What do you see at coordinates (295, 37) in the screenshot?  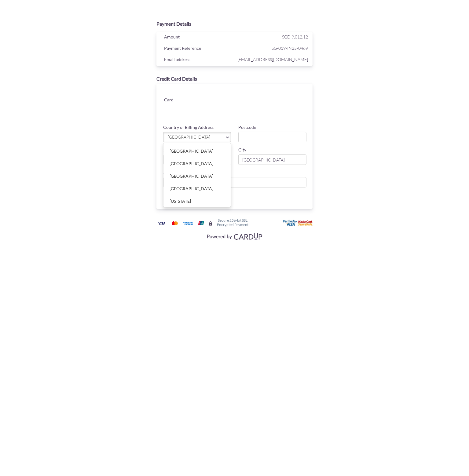 I see `span: SGD 9,012.12` at bounding box center [295, 37].